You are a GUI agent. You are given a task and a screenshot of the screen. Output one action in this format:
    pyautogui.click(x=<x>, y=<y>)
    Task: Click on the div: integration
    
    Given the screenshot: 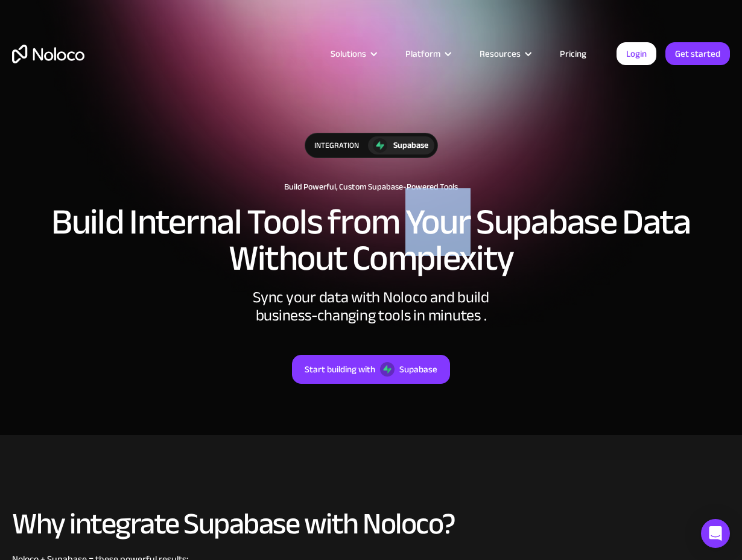 What is the action you would take?
    pyautogui.click(x=337, y=146)
    